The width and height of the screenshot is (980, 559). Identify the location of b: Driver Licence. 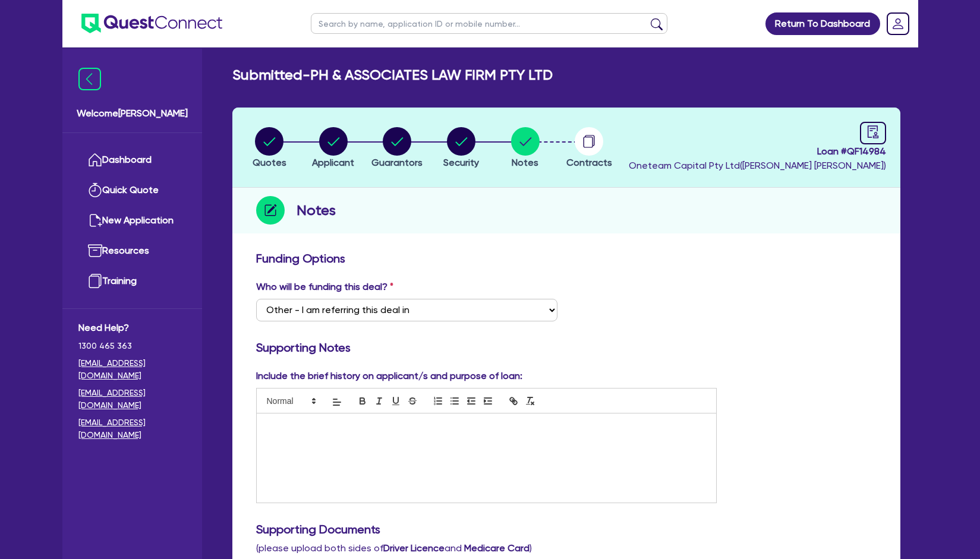
(413, 548).